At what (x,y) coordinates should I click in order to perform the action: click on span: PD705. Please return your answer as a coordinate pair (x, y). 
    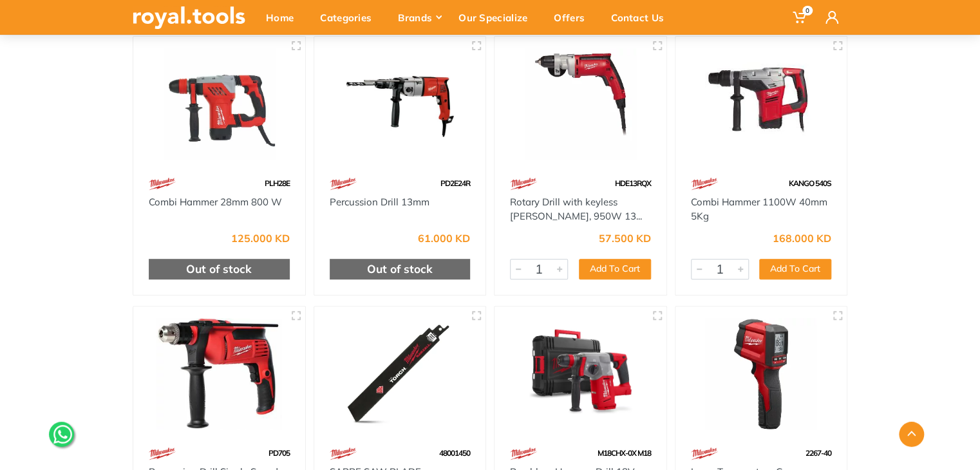
    Looking at the image, I should click on (279, 453).